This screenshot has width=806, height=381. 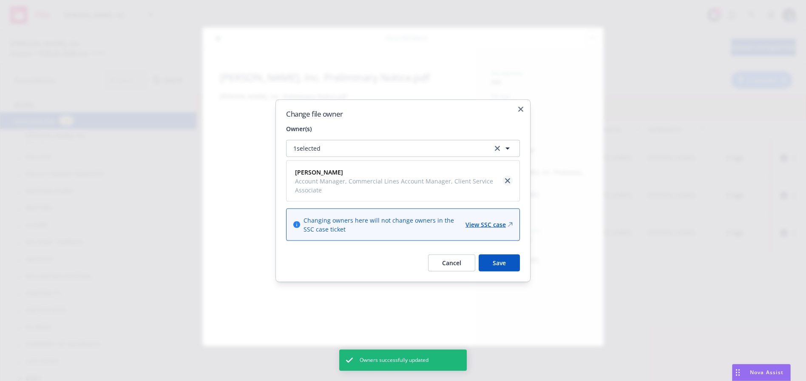 What do you see at coordinates (397, 185) in the screenshot?
I see `span: Account Manager, Commercial Lines Account Manager, Client Service Associate` at bounding box center [397, 185].